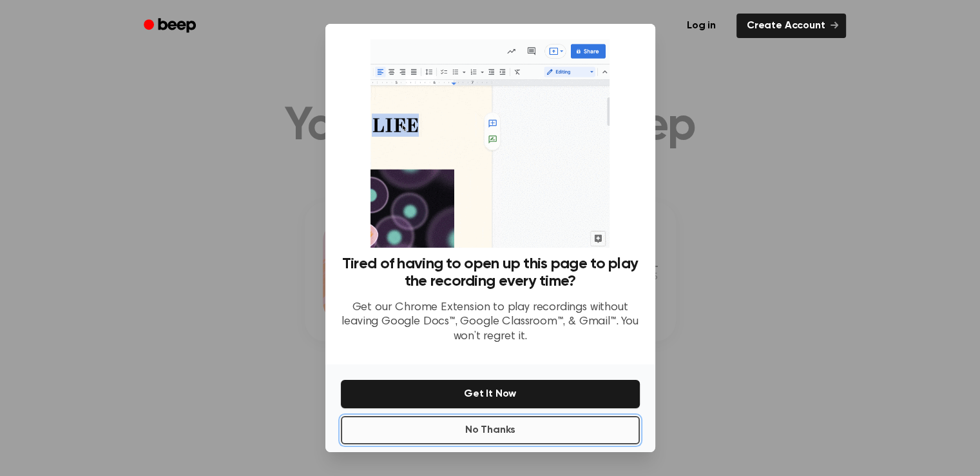 Image resolution: width=980 pixels, height=476 pixels. What do you see at coordinates (490, 273) in the screenshot?
I see `h3: Tired of having to open up this page to play the recording every time?` at bounding box center [490, 273].